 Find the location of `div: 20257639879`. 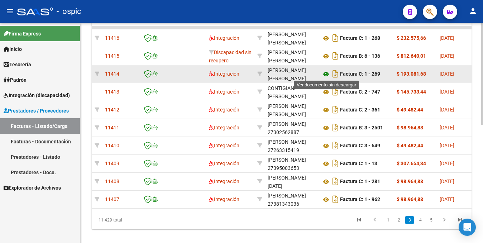

div: 20257639879 is located at coordinates (292, 56).